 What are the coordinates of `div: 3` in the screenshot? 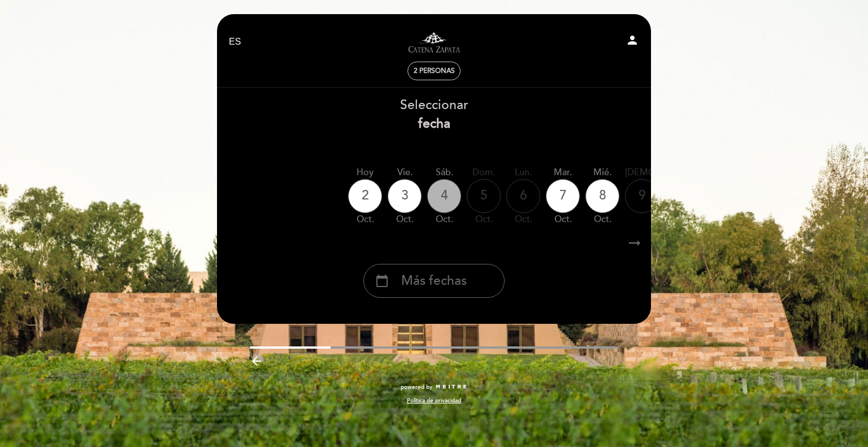 It's located at (404, 196).